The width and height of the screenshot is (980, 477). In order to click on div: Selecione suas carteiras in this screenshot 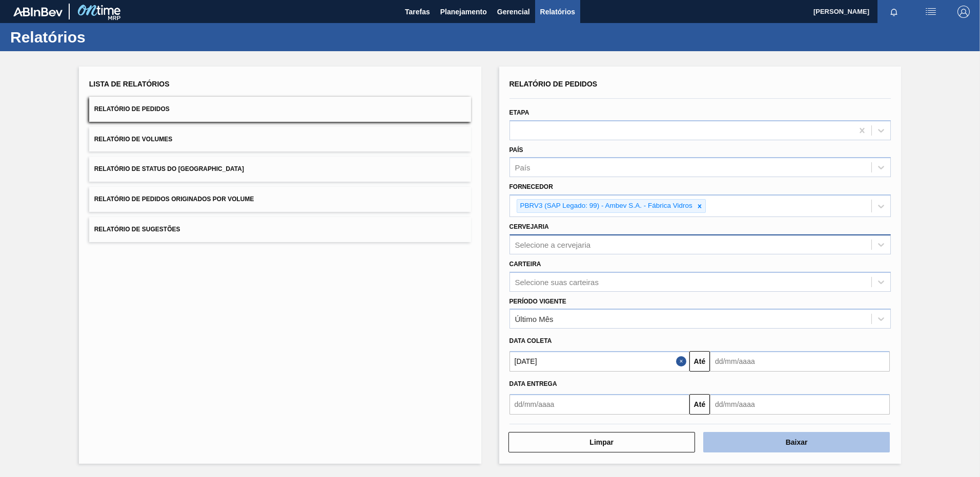, I will do `click(557, 281)`.